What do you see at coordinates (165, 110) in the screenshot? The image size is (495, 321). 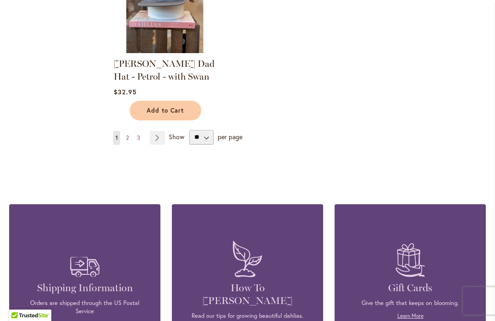 I see `span: Add to Cart` at bounding box center [165, 110].